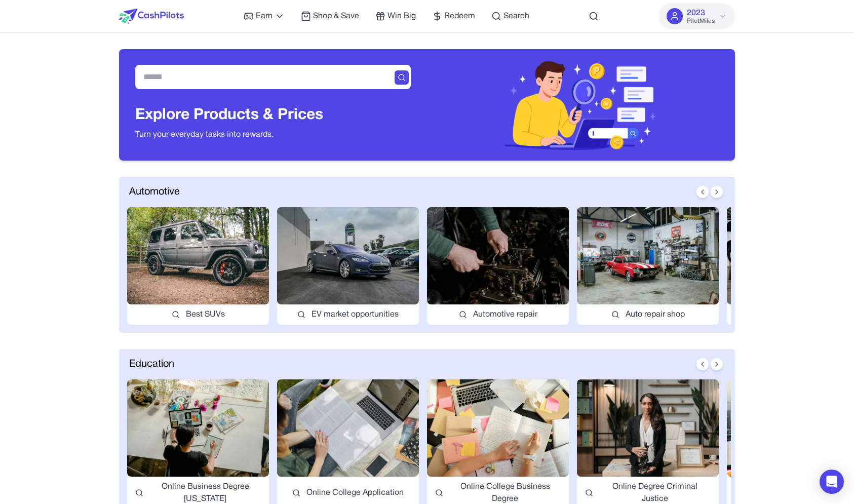  What do you see at coordinates (264, 17) in the screenshot?
I see `span: Earn` at bounding box center [264, 17].